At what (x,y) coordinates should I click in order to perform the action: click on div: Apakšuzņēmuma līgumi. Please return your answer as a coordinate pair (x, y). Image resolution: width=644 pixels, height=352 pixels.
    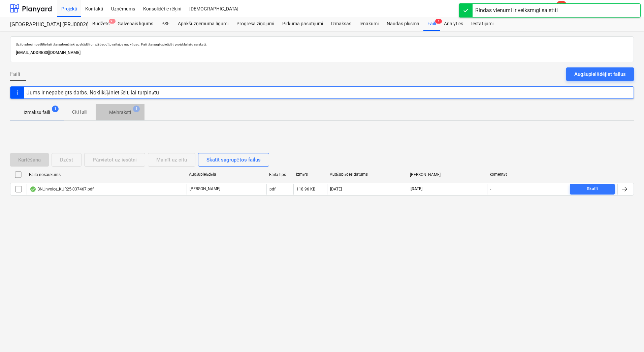
    Looking at the image, I should click on (203, 24).